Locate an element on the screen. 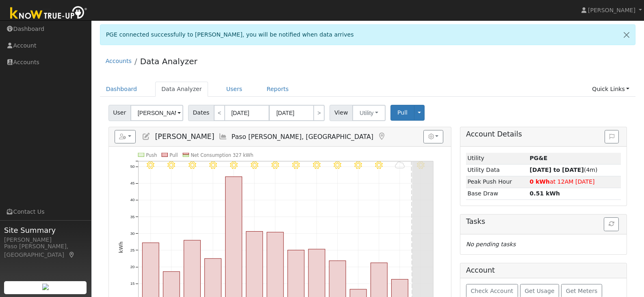 This screenshot has height=297, width=644. i: 9/18 - MostlyClear is located at coordinates (171, 165).